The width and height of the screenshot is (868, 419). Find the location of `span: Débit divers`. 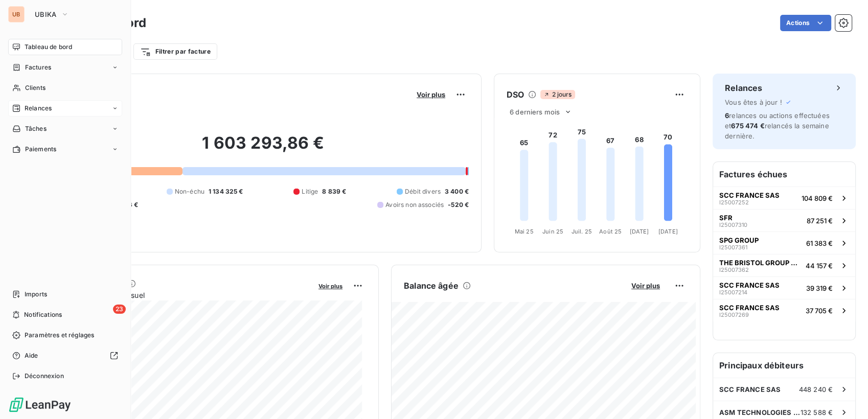

span: Débit divers is located at coordinates (422, 192).